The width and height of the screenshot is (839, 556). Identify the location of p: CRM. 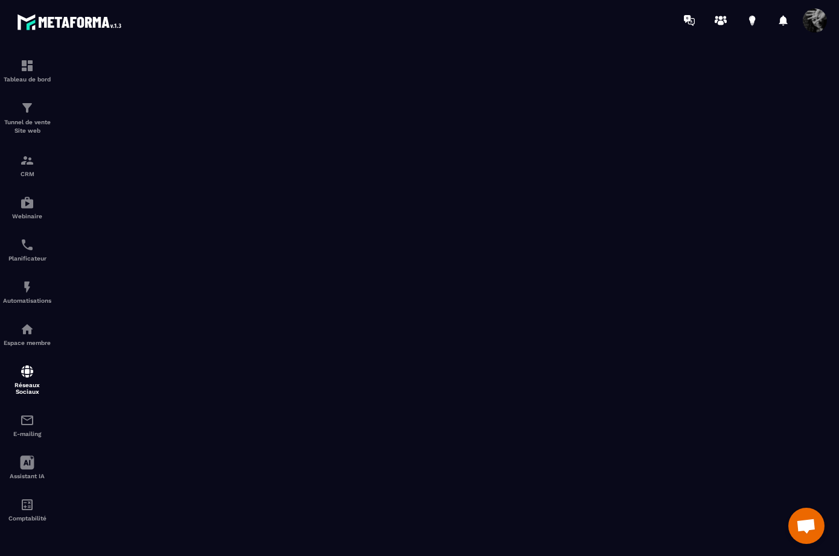
(27, 174).